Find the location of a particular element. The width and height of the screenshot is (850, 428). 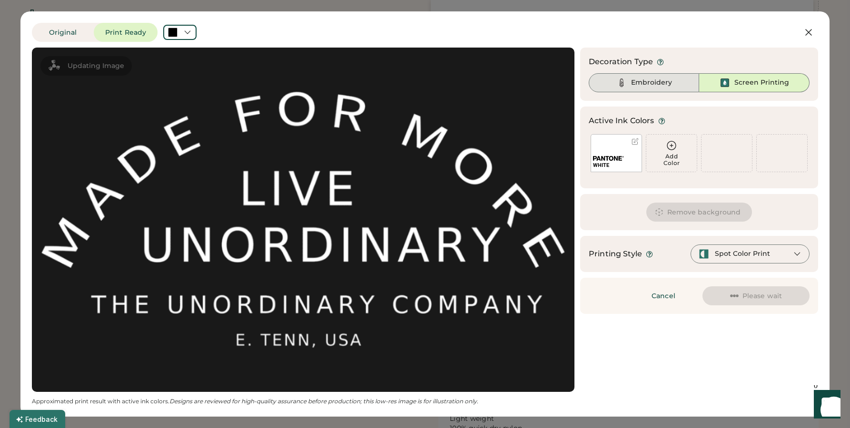

button: Please wait is located at coordinates (755, 296).